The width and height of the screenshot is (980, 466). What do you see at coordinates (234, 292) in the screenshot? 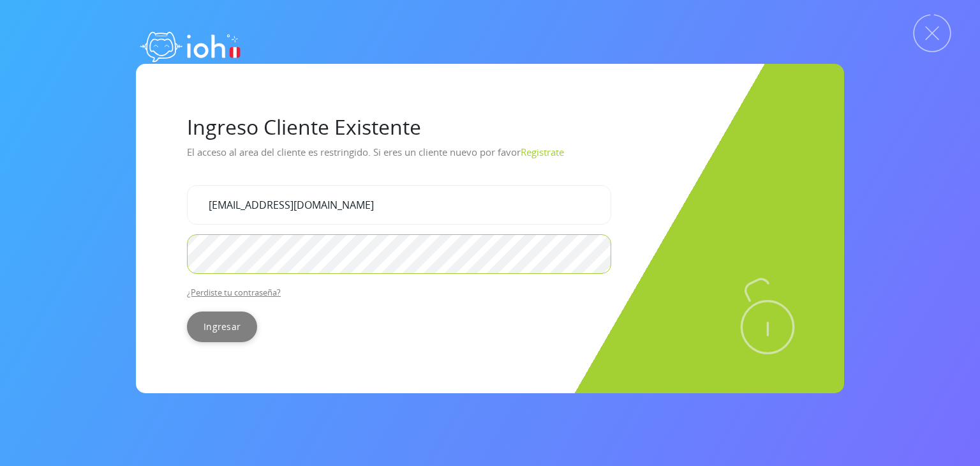
I see `a: ¿Perdiste tu contraseña?` at bounding box center [234, 292].